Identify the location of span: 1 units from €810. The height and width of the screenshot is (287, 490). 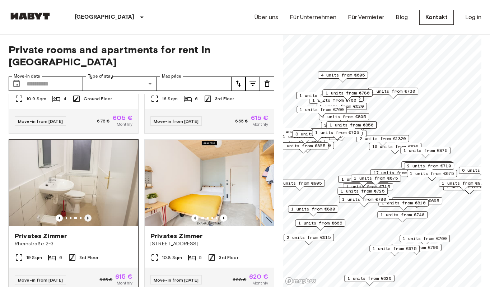
(404, 203).